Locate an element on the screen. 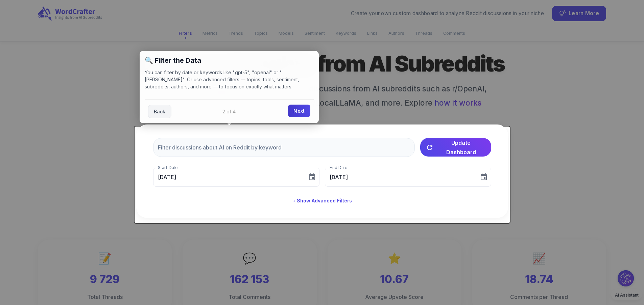  label: Start Date is located at coordinates (168, 168).